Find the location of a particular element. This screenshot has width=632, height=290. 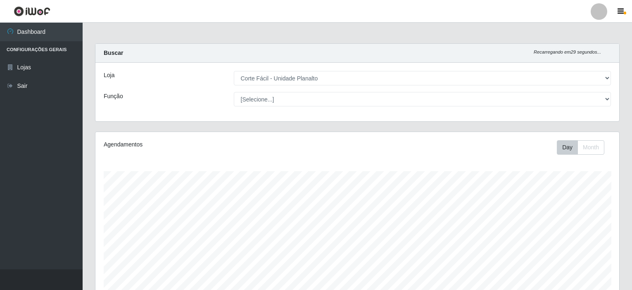

button: Day is located at coordinates (567, 147).